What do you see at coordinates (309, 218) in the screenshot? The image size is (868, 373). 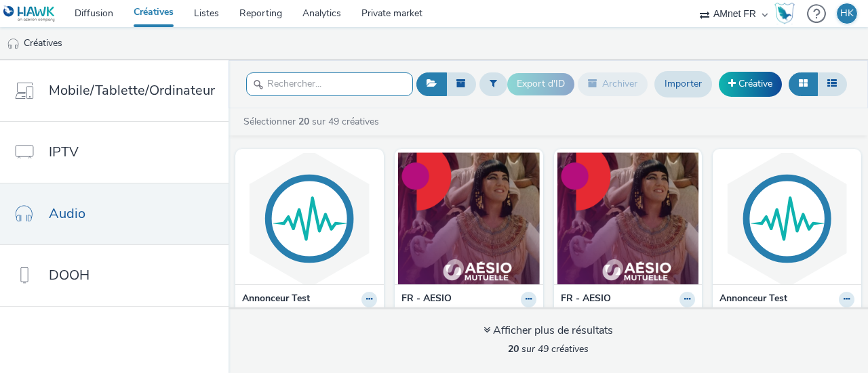 I see `img: crea audio visual` at bounding box center [309, 218].